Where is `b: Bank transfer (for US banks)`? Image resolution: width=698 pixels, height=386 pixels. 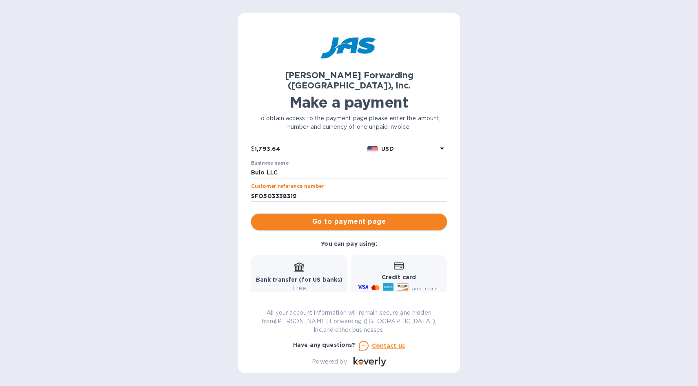
b: Bank transfer (for US banks) is located at coordinates (299, 280).